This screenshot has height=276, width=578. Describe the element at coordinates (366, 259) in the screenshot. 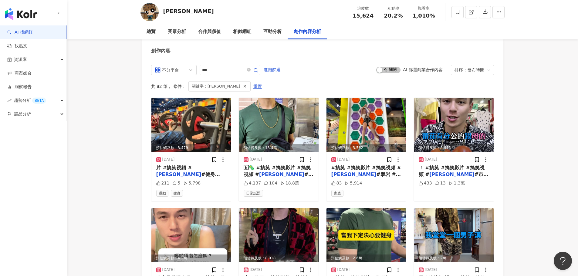

I see `div: 預估觸及數：2.6萬` at that location.